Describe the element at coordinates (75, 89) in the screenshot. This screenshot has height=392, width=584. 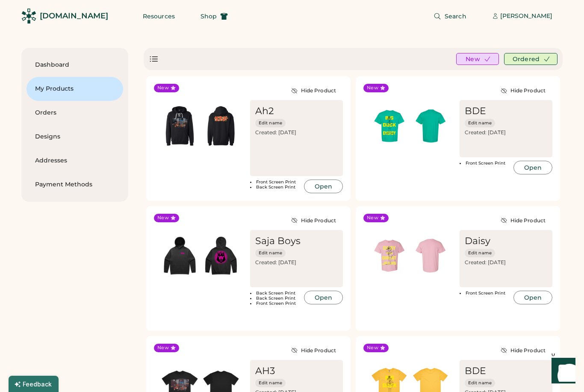
I see `div: My Products` at that location.